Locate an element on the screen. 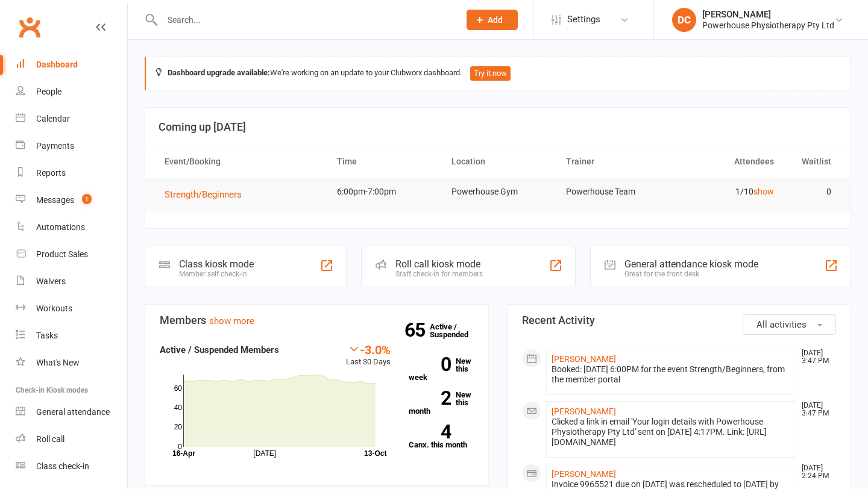  div: Class kiosk mode is located at coordinates (217, 264).